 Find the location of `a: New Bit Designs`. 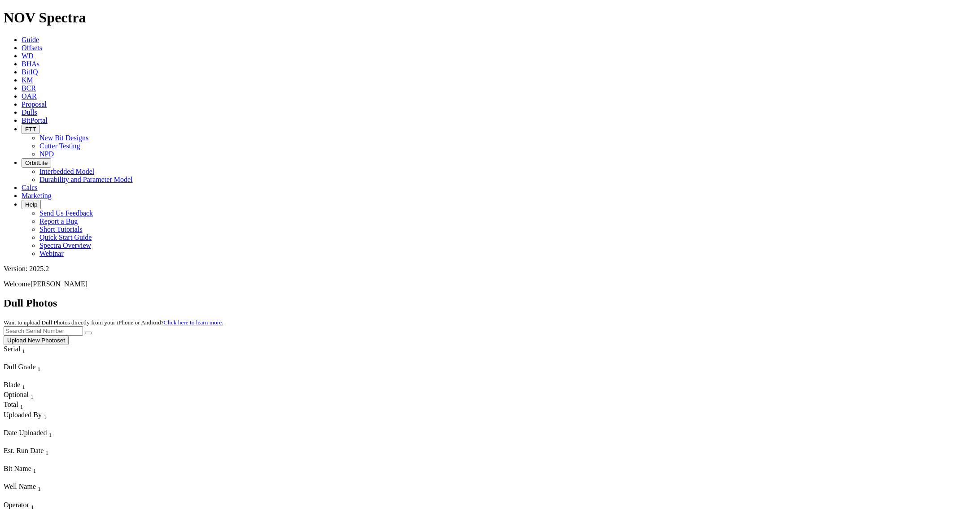

a: New Bit Designs is located at coordinates (64, 138).